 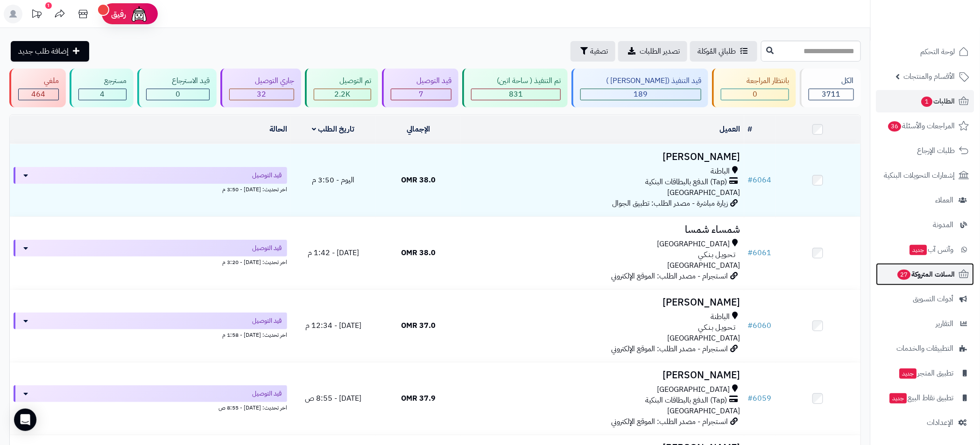 What do you see at coordinates (49, 5) in the screenshot?
I see `div: 1` at bounding box center [49, 5].